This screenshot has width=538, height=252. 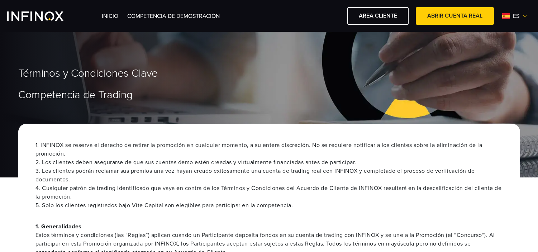 What do you see at coordinates (455, 16) in the screenshot?
I see `a: ABRIR CUENTA REAL` at bounding box center [455, 16].